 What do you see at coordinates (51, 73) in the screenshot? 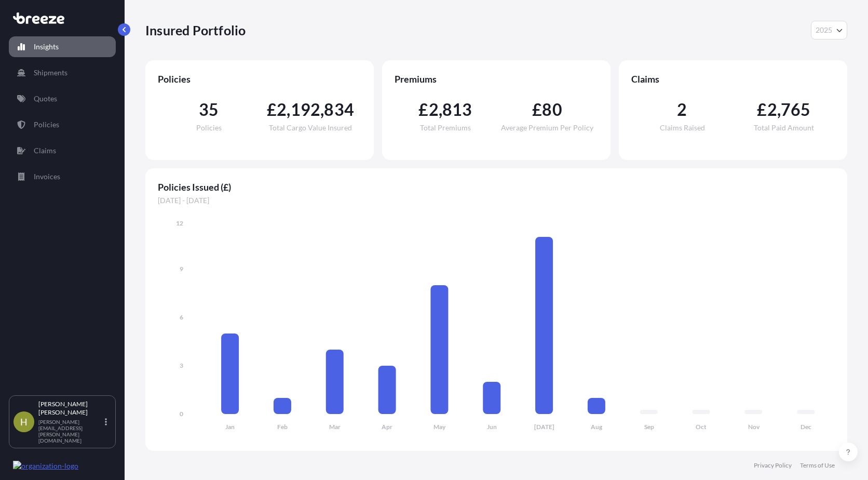
I see `p: Shipments` at bounding box center [51, 73].